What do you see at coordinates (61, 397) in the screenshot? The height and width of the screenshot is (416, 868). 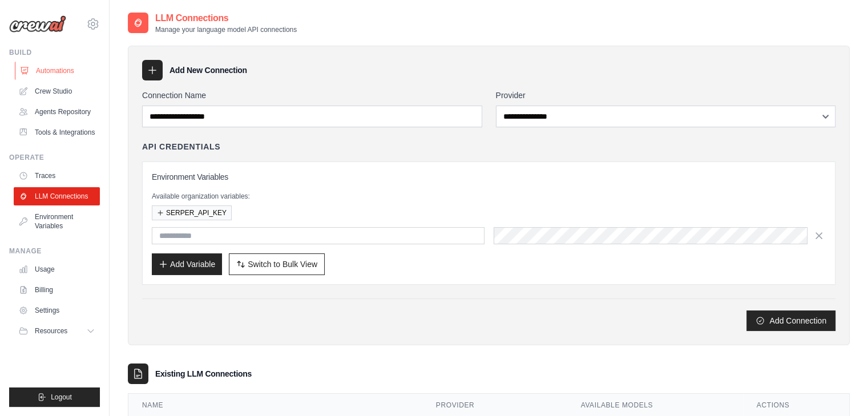 I see `span: Logout` at bounding box center [61, 397].